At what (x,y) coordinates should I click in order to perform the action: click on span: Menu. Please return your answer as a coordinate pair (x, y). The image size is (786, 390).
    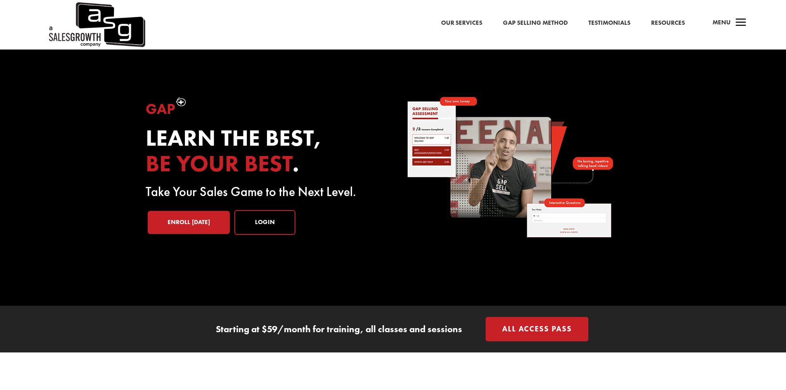
    Looking at the image, I should click on (721, 22).